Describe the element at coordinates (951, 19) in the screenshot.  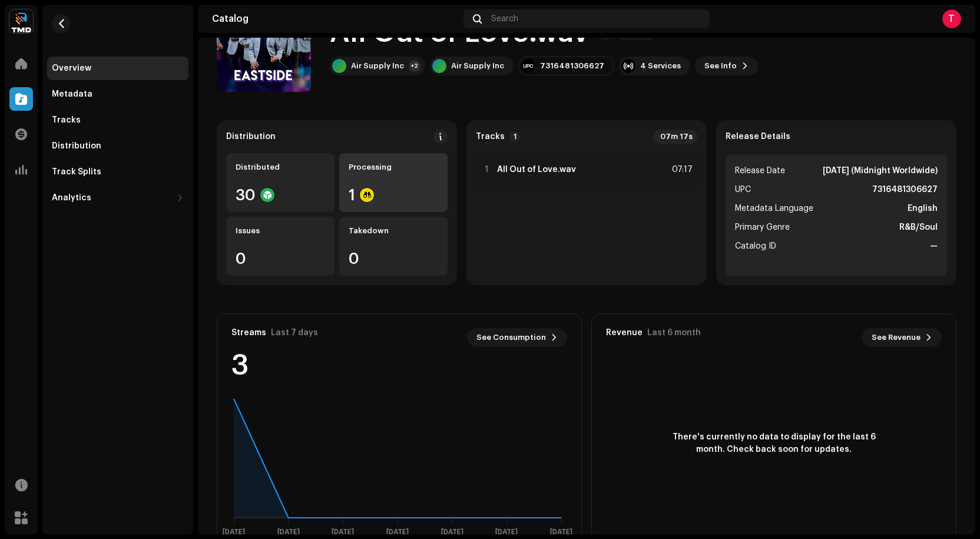
I see `div: T` at that location.